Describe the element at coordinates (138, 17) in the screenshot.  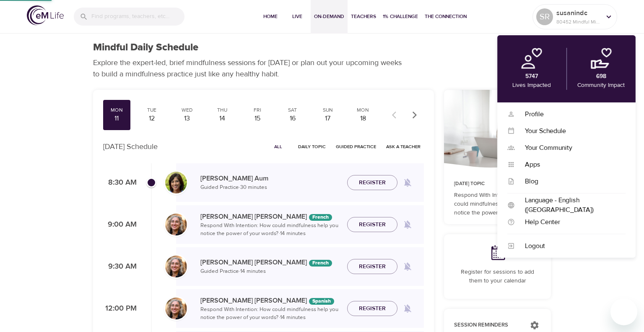
I see `input: Find programs, teachers, etc...` at that location.